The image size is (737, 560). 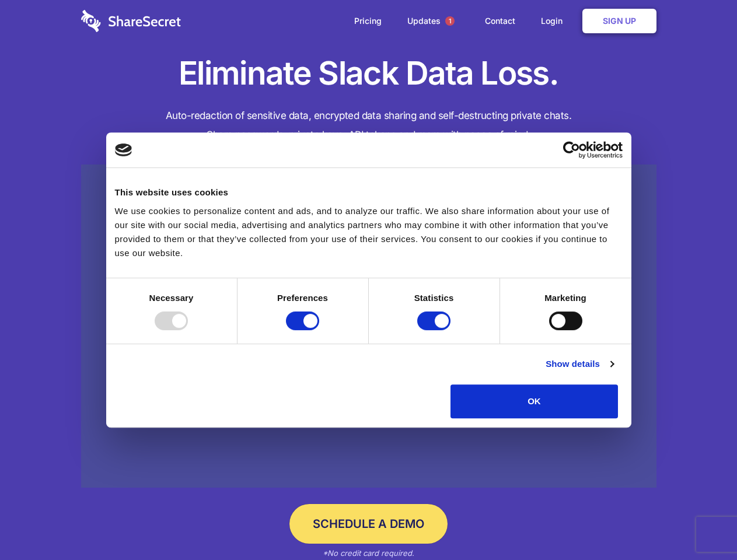 I want to click on h1: Eliminate Slack Data Loss., so click(x=368, y=73).